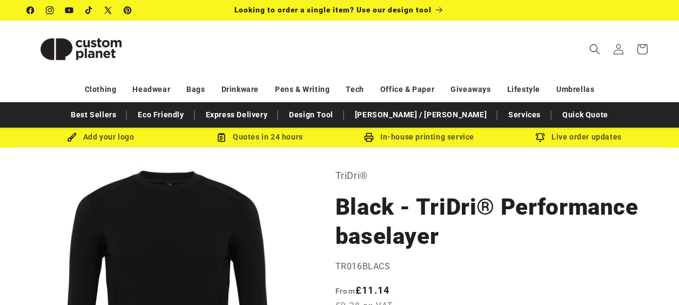 The image size is (679, 305). Describe the element at coordinates (240, 89) in the screenshot. I see `a: Drinkware` at that location.